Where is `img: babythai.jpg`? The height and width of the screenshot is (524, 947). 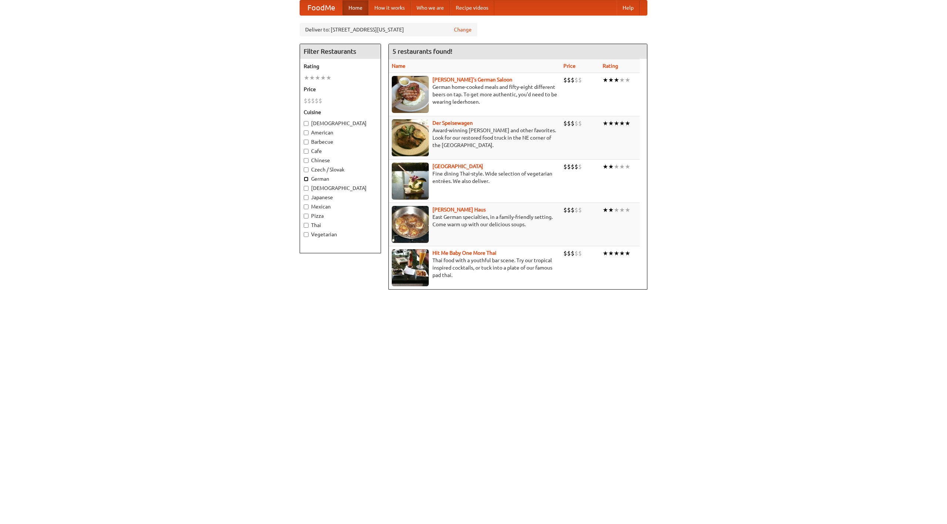 img: babythai.jpg is located at coordinates (410, 268).